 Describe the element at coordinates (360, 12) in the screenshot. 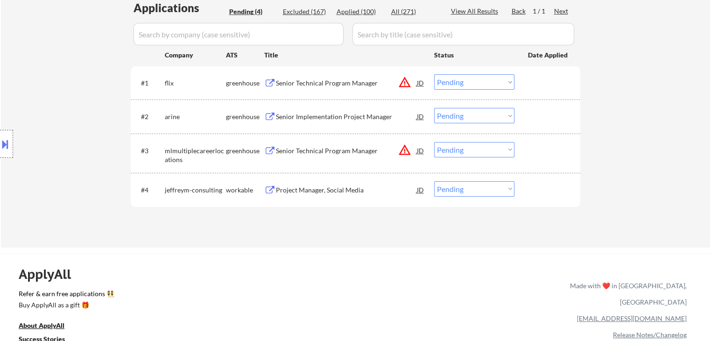

I see `div: Applied (100)` at that location.